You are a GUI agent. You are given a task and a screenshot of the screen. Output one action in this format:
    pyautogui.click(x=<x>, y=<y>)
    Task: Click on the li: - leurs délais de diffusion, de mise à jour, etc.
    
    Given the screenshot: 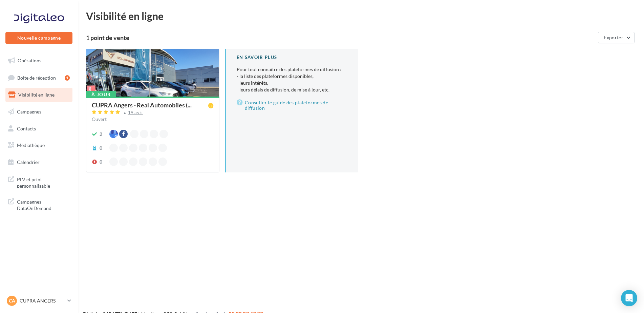 What is the action you would take?
    pyautogui.click(x=292, y=90)
    